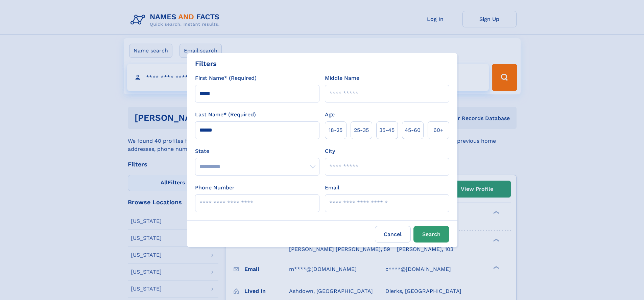 Image resolution: width=644 pixels, height=300 pixels. Describe the element at coordinates (362, 130) in the screenshot. I see `span: 25‑35` at that location.